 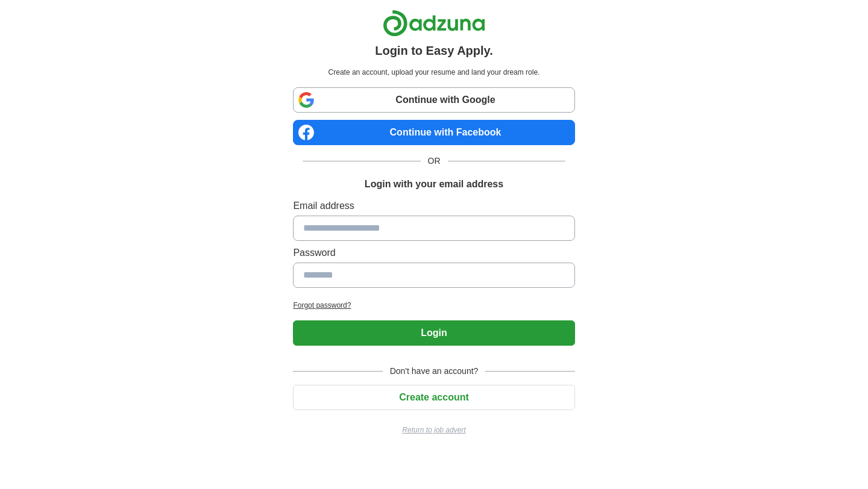 I want to click on a: Create account, so click(x=434, y=397).